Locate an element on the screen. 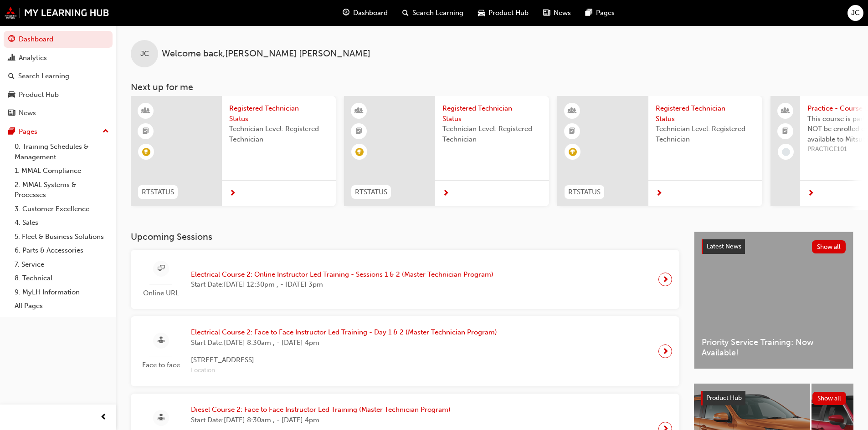  a: News is located at coordinates (58, 113).